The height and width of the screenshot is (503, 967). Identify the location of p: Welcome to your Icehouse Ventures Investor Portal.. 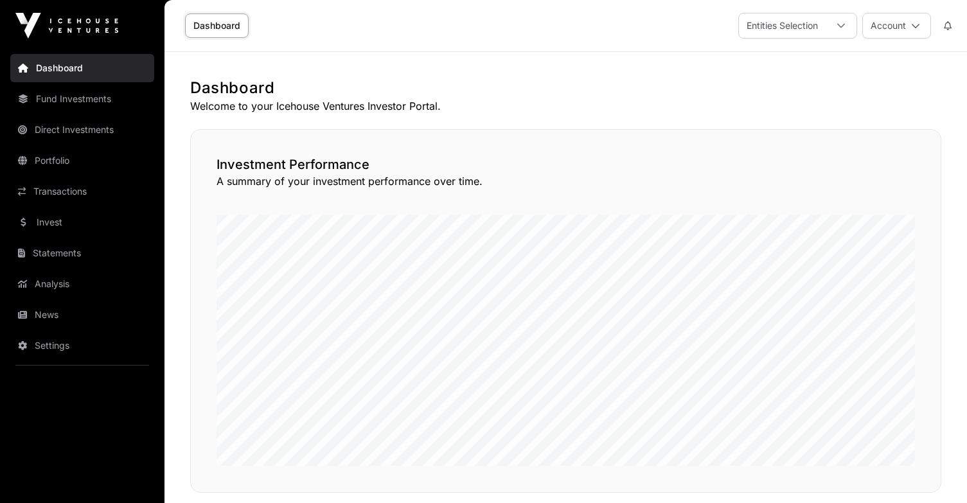
(566, 106).